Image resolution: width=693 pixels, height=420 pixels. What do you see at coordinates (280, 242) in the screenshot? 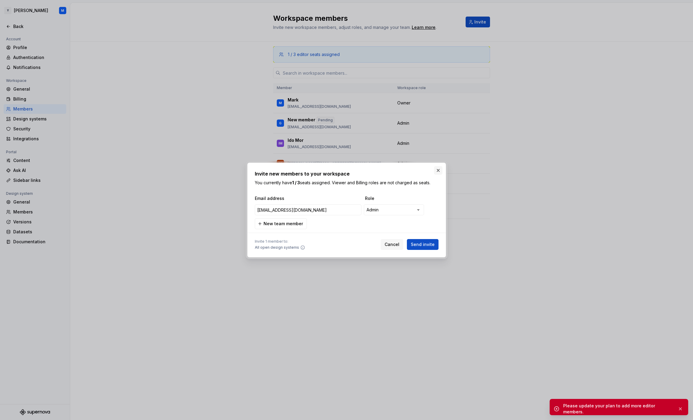
I see `span: Invite 1 member to:` at bounding box center [280, 242].